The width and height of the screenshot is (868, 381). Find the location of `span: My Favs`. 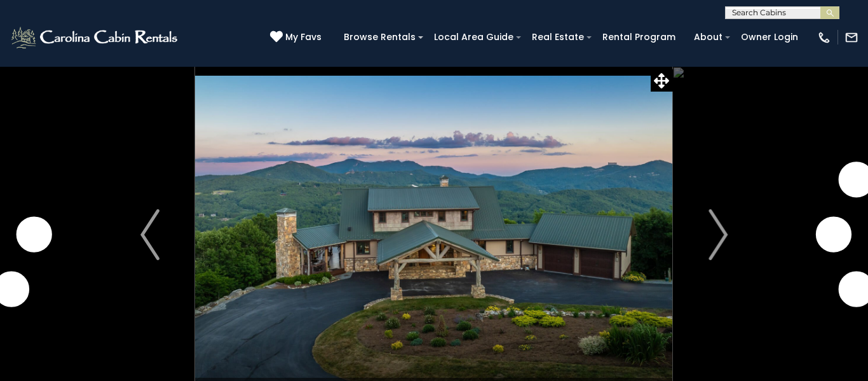

span: My Favs is located at coordinates (303, 37).